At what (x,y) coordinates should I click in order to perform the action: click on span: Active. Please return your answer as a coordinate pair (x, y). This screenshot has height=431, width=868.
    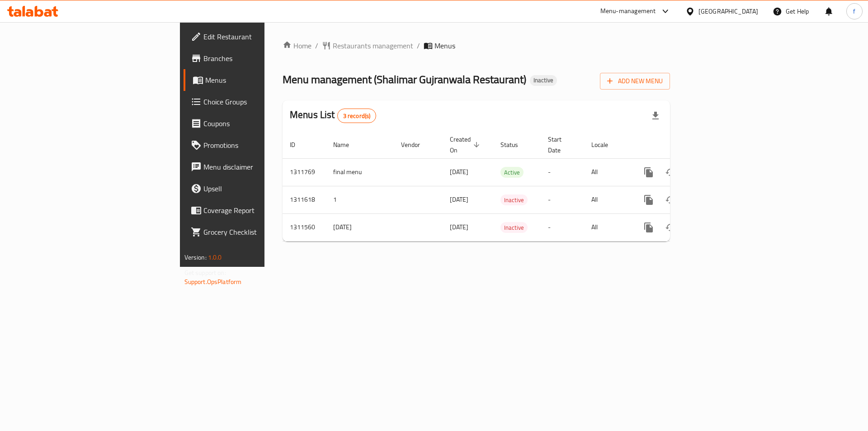
    Looking at the image, I should click on (511, 172).